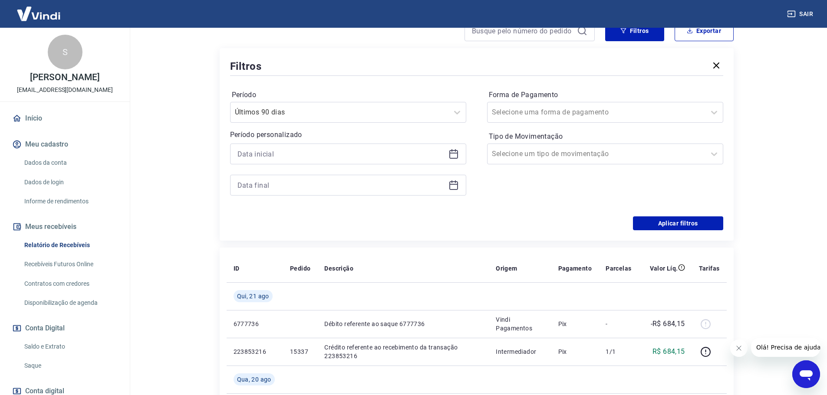  Describe the element at coordinates (39, 13) in the screenshot. I see `img: Vindi` at that location.